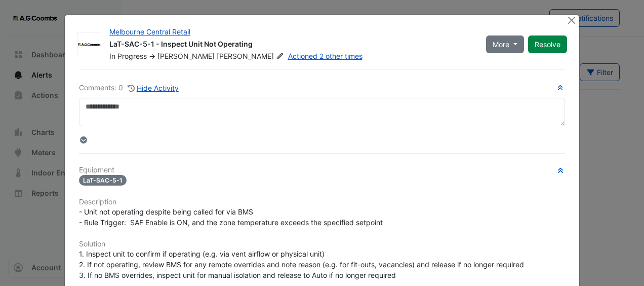  What do you see at coordinates (89, 45) in the screenshot?
I see `img: AG Coombs` at bounding box center [89, 45].